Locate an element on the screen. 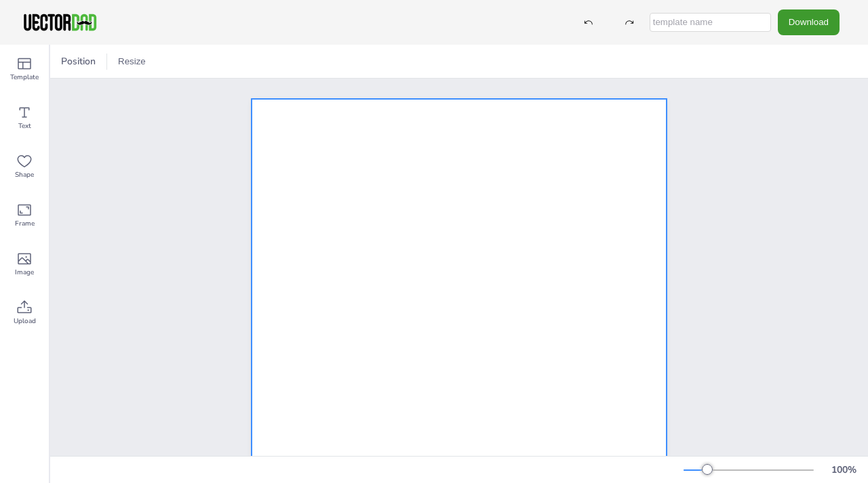 The image size is (868, 483). img: VectorDad-1.png is located at coordinates (60, 22).